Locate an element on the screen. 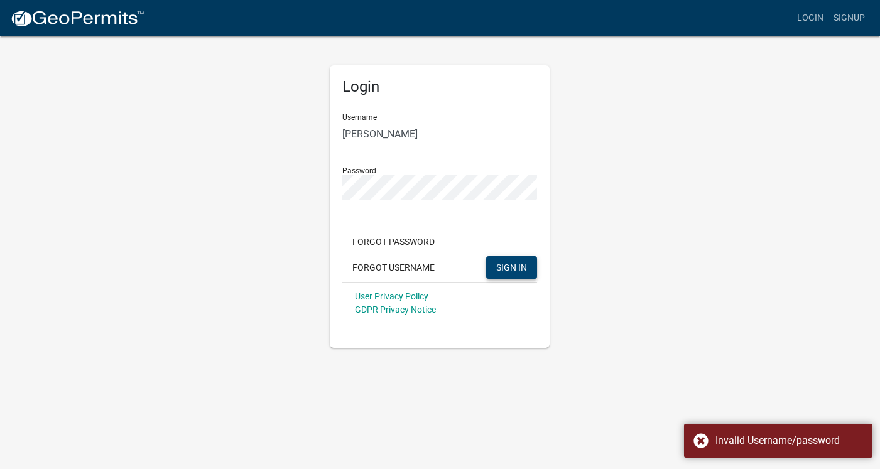 Image resolution: width=880 pixels, height=469 pixels. button: Forgot Username is located at coordinates (393, 268).